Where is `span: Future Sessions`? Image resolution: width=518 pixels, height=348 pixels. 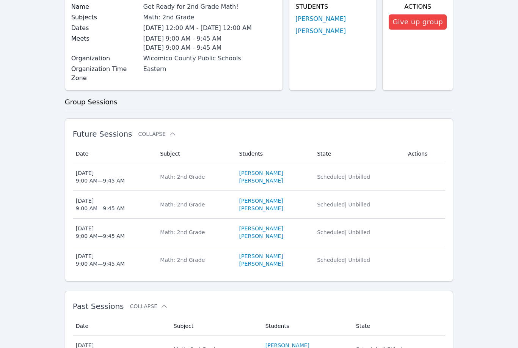
span: Future Sessions is located at coordinates (102, 134).